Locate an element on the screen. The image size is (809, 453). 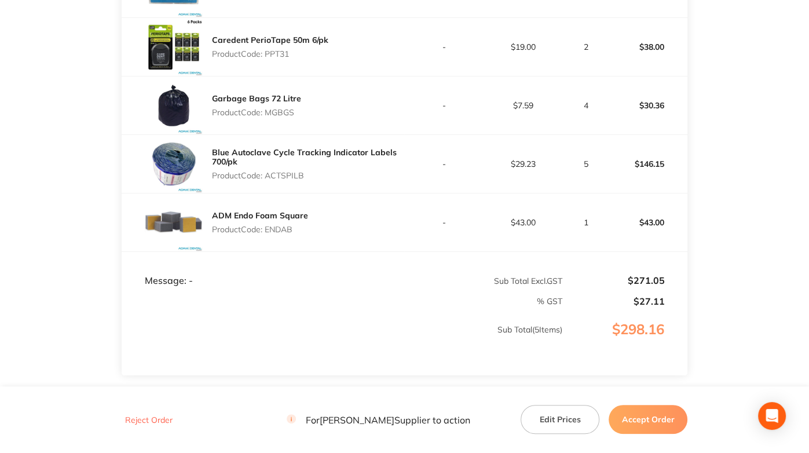
td: Message: - is located at coordinates (263, 269).